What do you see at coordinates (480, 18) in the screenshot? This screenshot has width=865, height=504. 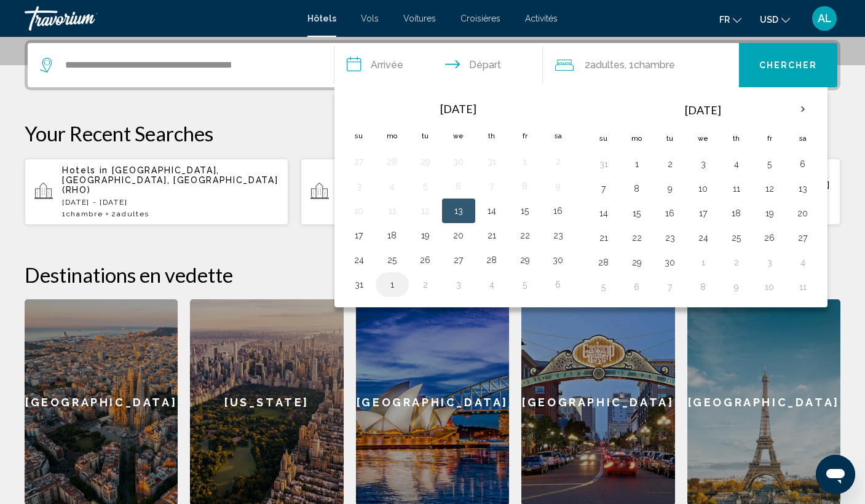 I see `a: Croisières` at bounding box center [480, 18].